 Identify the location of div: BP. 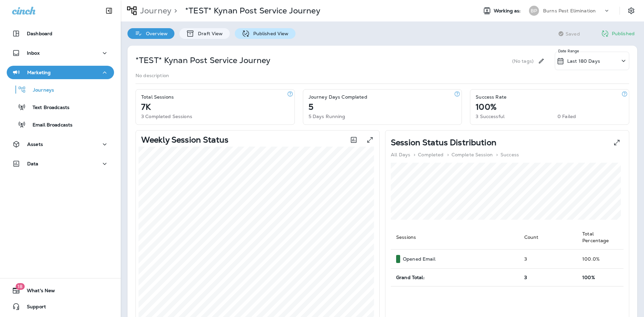
(534, 11).